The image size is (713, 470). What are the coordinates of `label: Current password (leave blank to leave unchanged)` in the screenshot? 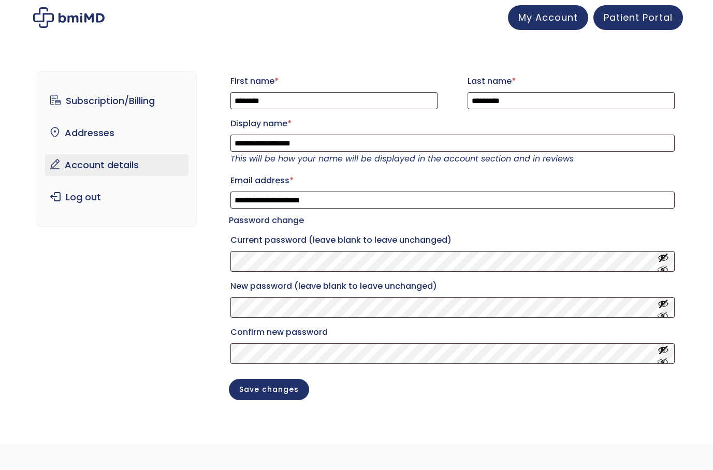 It's located at (452, 240).